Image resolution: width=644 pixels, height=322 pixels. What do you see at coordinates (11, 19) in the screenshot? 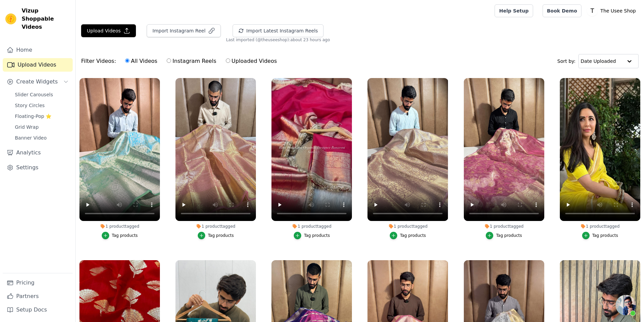
I see `img: Vizup` at bounding box center [11, 19].